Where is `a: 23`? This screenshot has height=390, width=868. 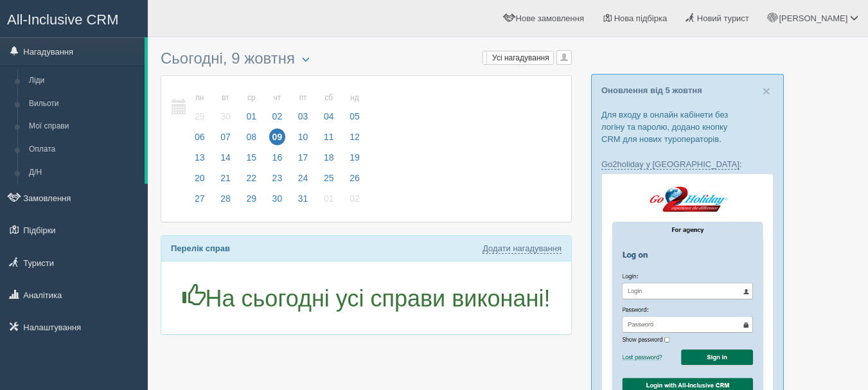
a: 23 is located at coordinates (278, 181).